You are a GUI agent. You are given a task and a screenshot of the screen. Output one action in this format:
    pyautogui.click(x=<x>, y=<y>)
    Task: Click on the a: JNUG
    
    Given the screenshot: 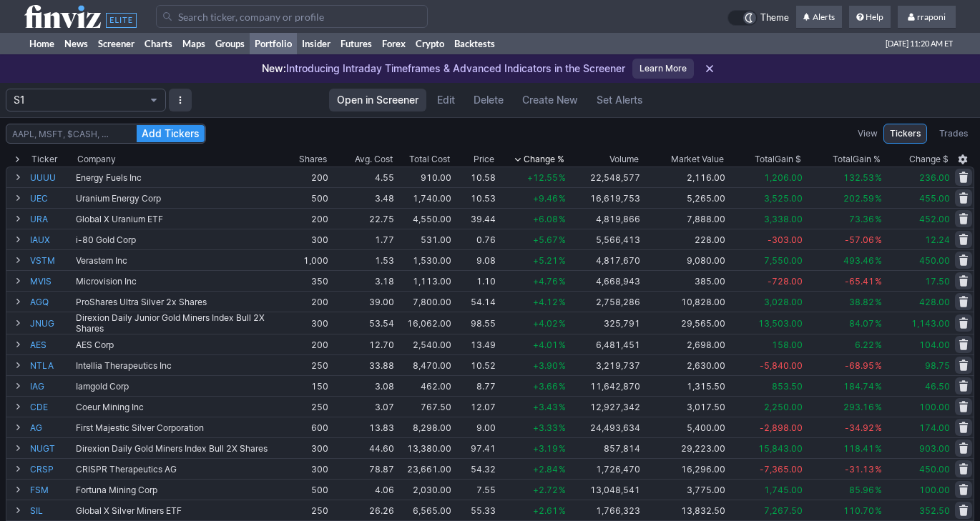 What is the action you would take?
    pyautogui.click(x=51, y=323)
    